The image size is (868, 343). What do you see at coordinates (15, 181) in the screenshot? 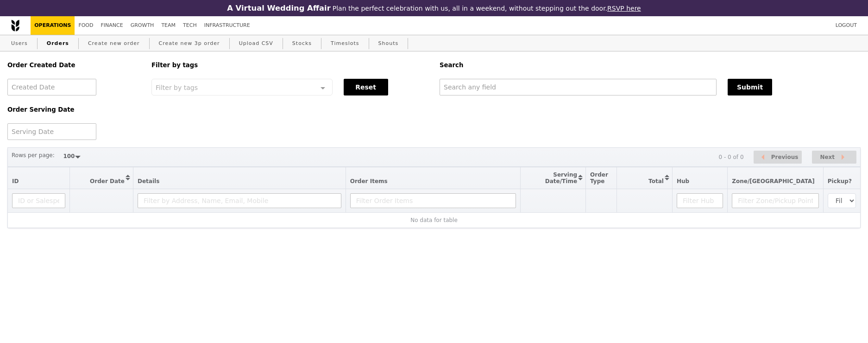
I see `span: ID` at bounding box center [15, 181].